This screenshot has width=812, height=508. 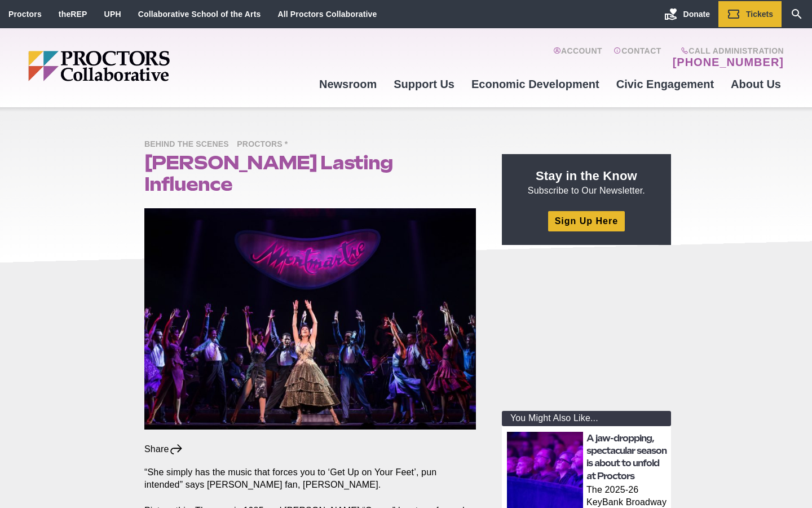 I want to click on span: Call Administration, so click(x=726, y=51).